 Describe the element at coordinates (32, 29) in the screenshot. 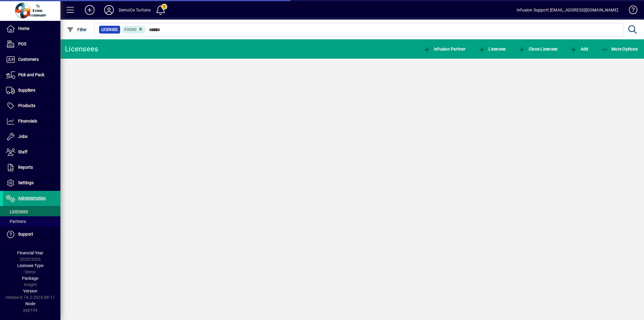

I see `a: Home` at that location.